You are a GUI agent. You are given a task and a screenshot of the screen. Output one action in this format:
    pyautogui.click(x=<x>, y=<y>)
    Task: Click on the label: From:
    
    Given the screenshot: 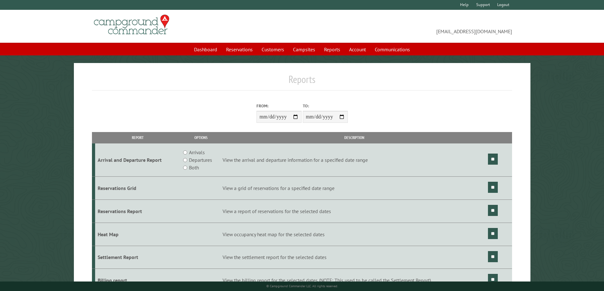 What is the action you would take?
    pyautogui.click(x=279, y=106)
    